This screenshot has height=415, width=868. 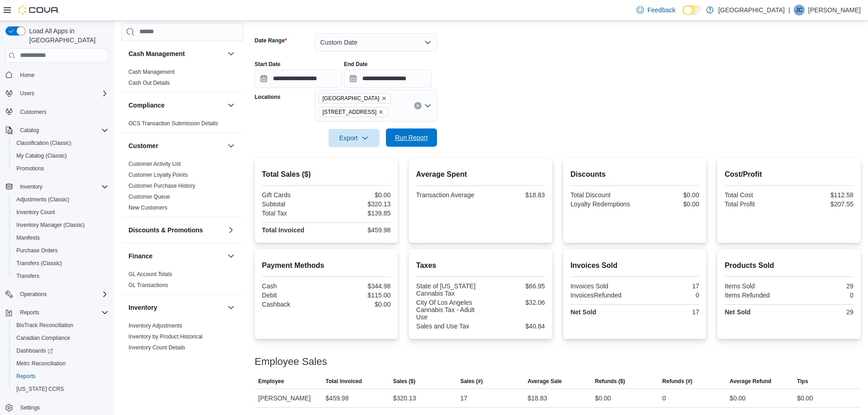 I want to click on button: Reports, so click(x=60, y=376).